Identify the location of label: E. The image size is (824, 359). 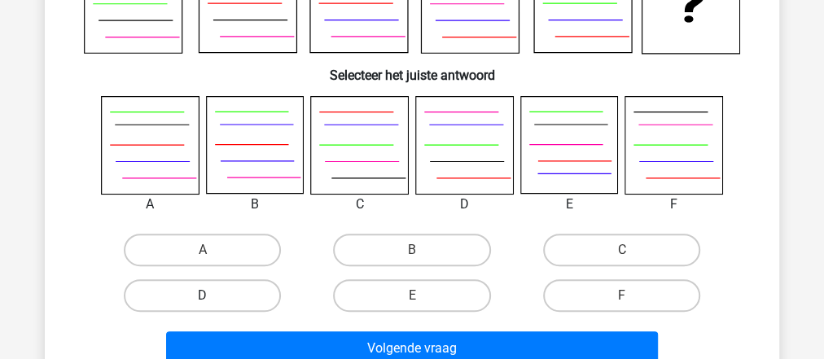
(411, 295).